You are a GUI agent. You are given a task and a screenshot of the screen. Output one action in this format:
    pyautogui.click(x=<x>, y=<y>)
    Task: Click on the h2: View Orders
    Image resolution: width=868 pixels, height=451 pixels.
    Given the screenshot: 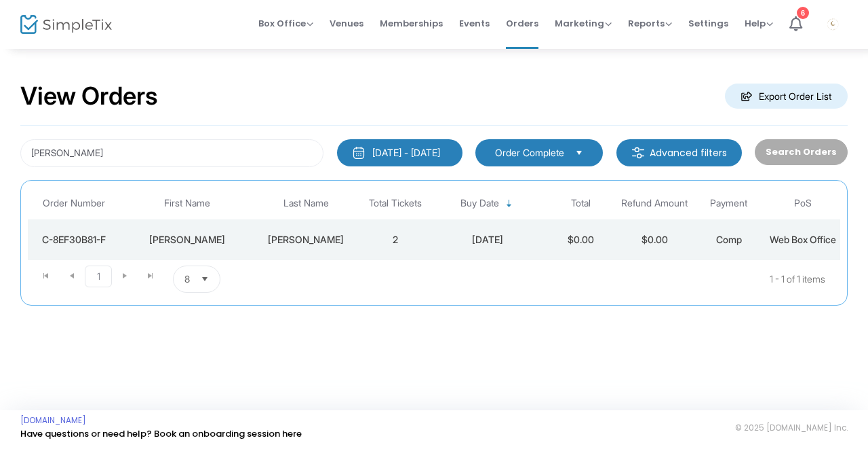 What is the action you would take?
    pyautogui.click(x=89, y=96)
    